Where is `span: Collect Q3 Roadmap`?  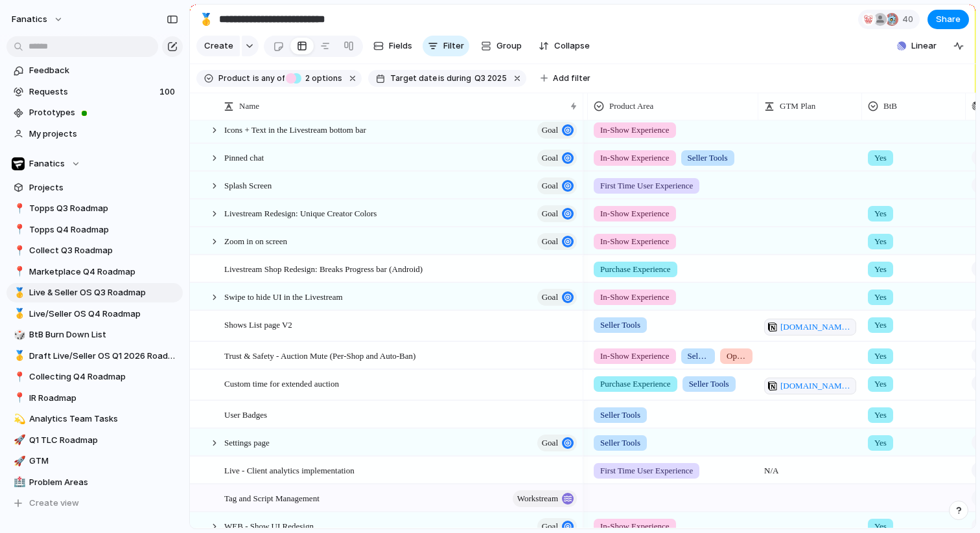
span: Collect Q3 Roadmap is located at coordinates (104, 250).